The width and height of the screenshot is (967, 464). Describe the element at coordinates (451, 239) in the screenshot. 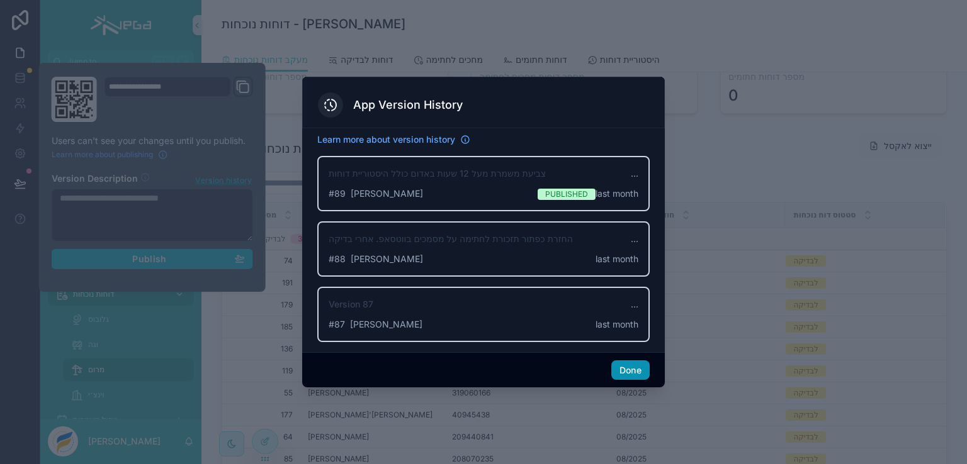

I see `span: החזרת כפתור תזכורת לחתימה על מסמכים בווטסאפ. אחרי בדיקה` at that location.